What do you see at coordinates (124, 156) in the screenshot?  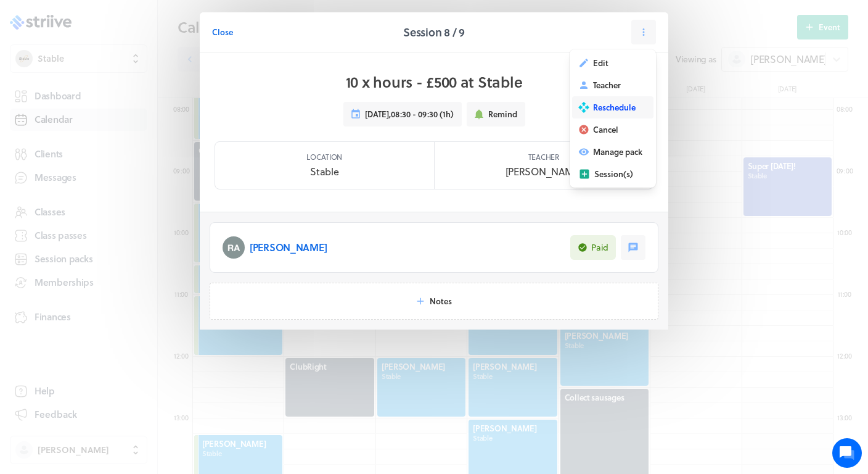 I see `button: New conversation` at bounding box center [124, 156].